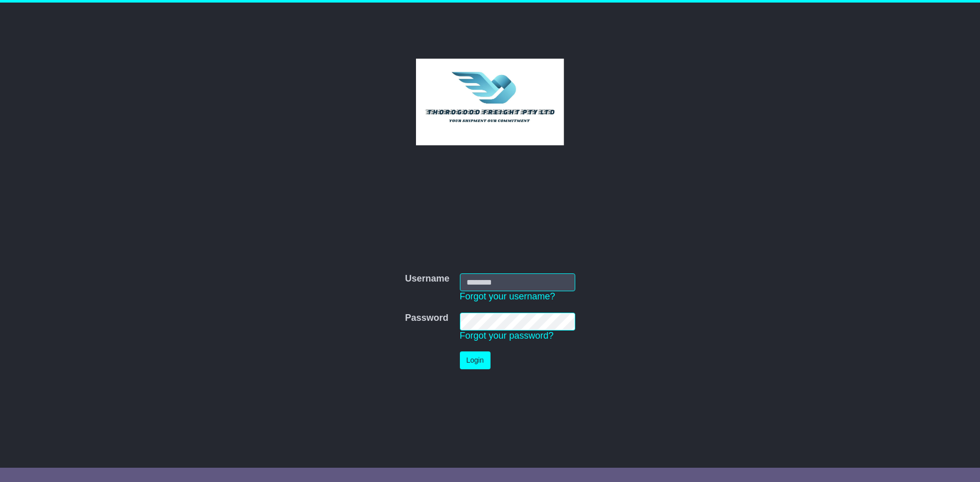 The width and height of the screenshot is (980, 482). I want to click on button: Login, so click(475, 360).